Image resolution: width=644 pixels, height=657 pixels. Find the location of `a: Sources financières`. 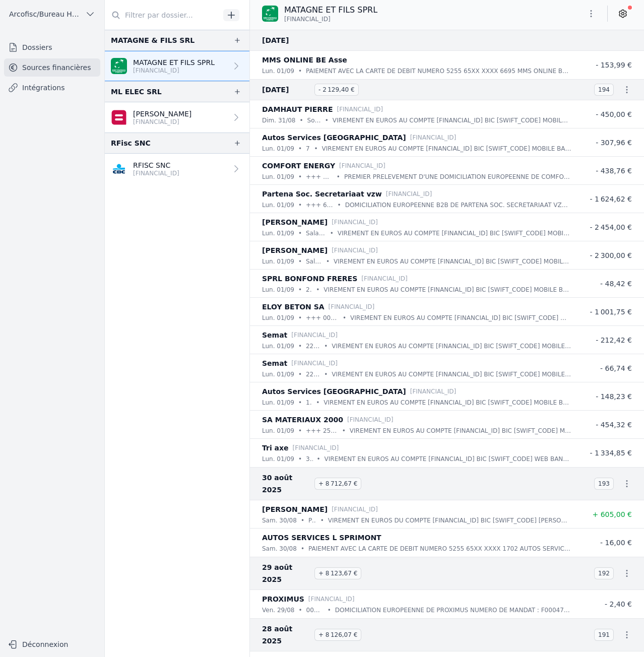

a: Sources financières is located at coordinates (52, 67).